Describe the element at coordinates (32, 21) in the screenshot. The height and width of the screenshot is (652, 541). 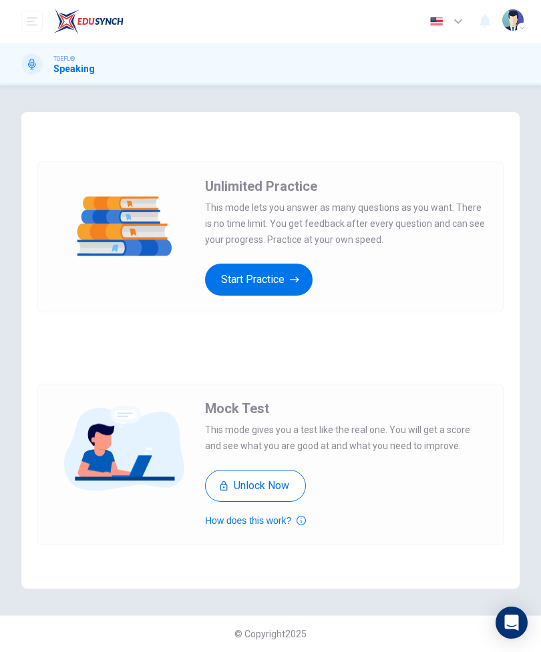
I see `button: open mobile menu` at that location.